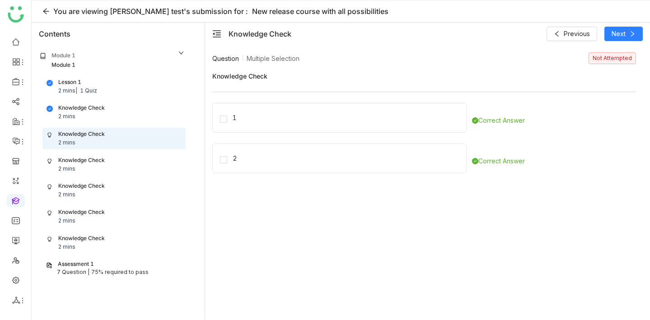  What do you see at coordinates (76, 264) in the screenshot?
I see `div: Assessment 1` at bounding box center [76, 264].